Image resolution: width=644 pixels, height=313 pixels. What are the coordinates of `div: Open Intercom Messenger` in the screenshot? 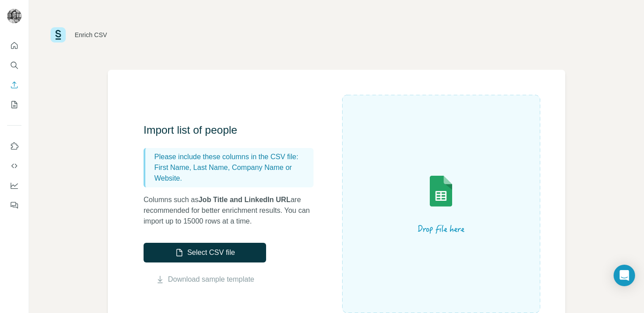 It's located at (625, 275).